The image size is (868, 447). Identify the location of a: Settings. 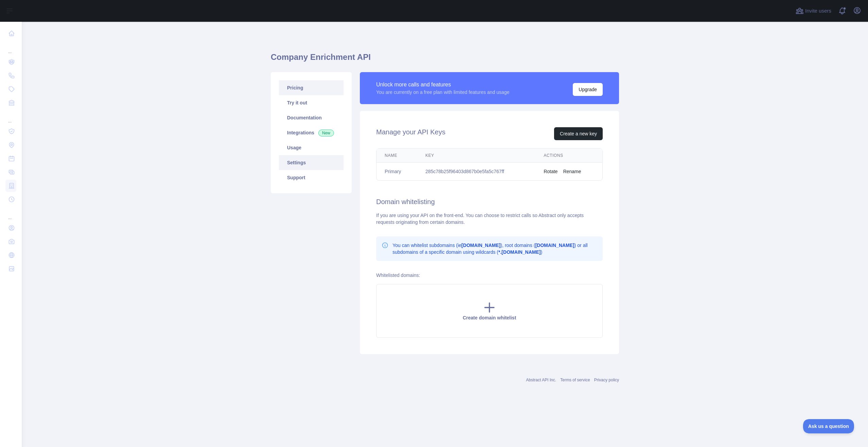
(312, 163).